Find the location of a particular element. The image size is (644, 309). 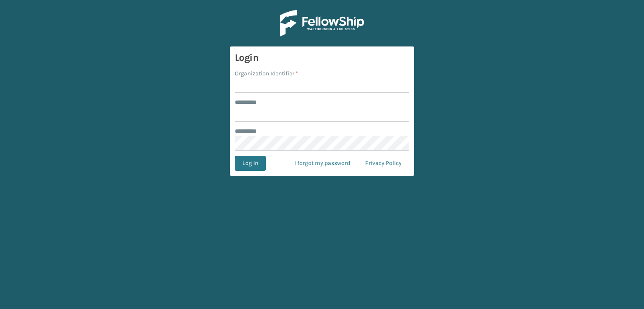

label: Organization Identifier is located at coordinates (266, 74).